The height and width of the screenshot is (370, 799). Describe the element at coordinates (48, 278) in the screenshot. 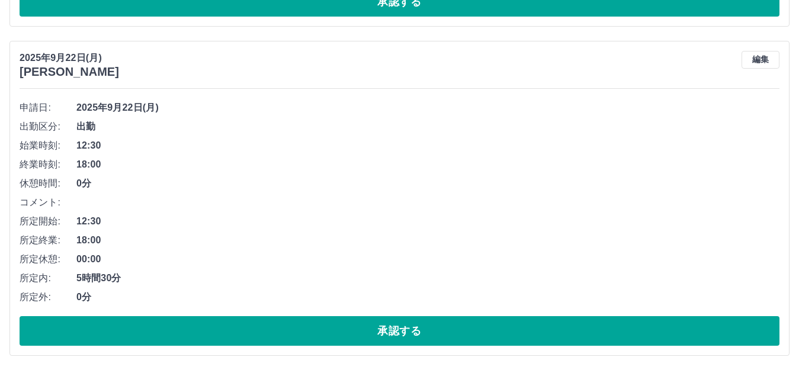

I see `span: 所定内:` at that location.